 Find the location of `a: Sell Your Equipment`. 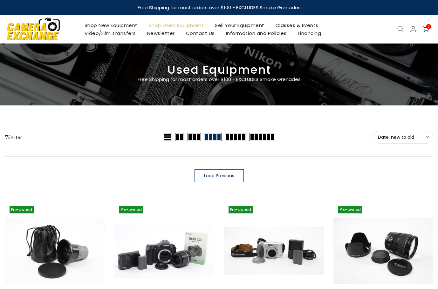

a: Sell Your Equipment is located at coordinates (240, 25).